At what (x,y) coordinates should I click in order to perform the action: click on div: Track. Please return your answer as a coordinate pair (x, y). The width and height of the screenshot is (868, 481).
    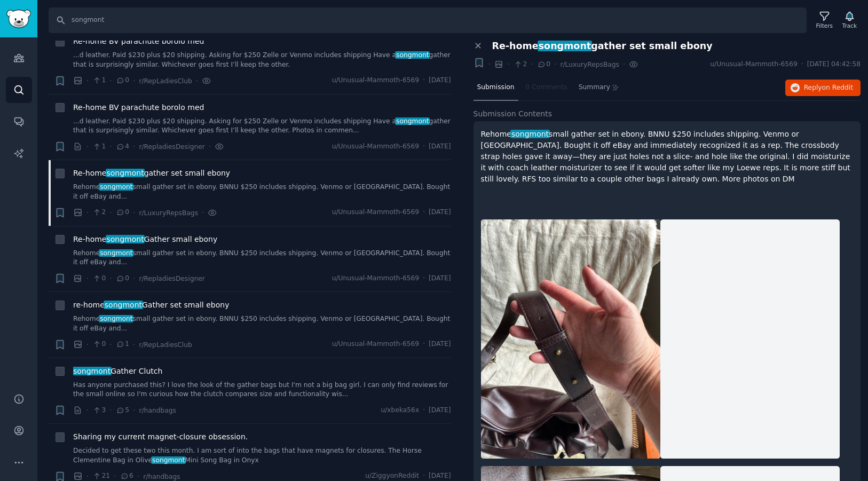
    Looking at the image, I should click on (850, 26).